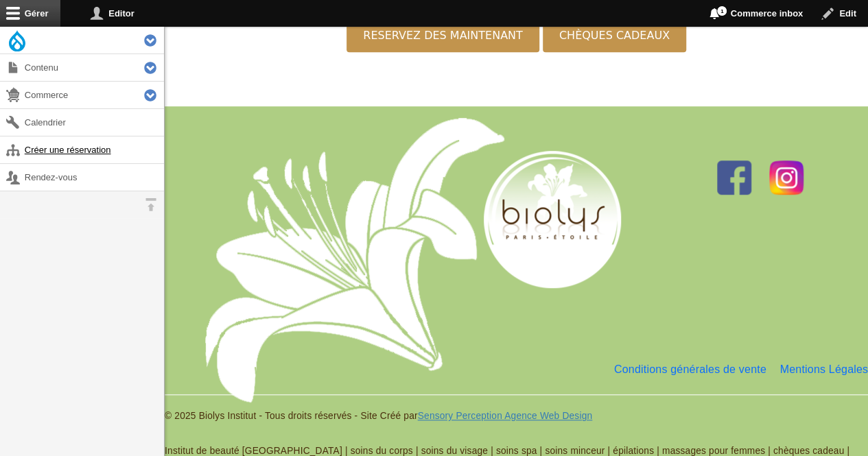 The width and height of the screenshot is (868, 456). Describe the element at coordinates (735, 177) in the screenshot. I see `img: Facebook` at that location.